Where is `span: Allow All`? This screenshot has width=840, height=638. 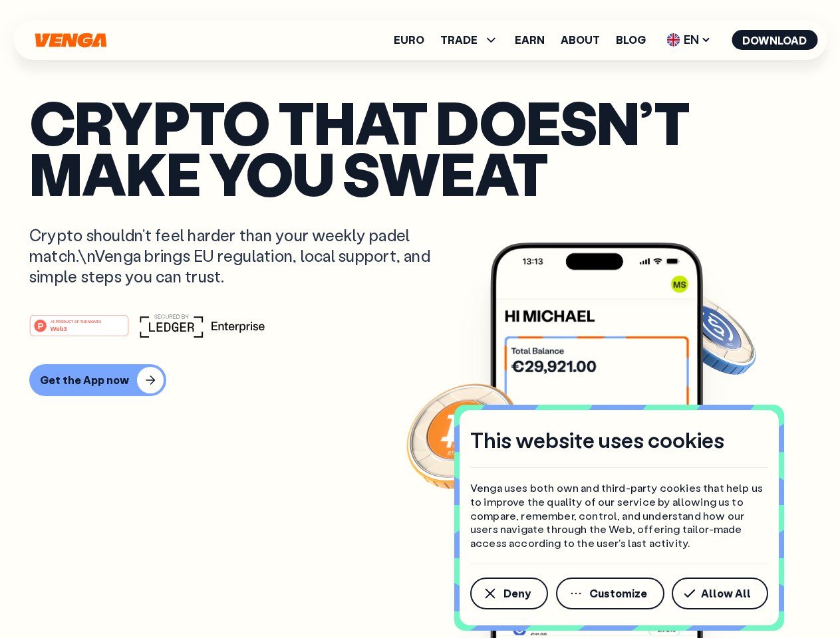 span: Allow All is located at coordinates (725, 593).